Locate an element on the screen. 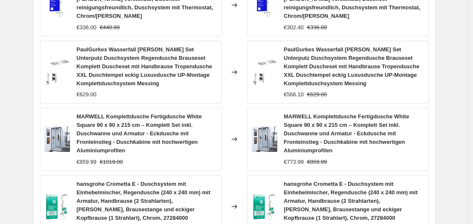  strike: €336.00 is located at coordinates (317, 28).